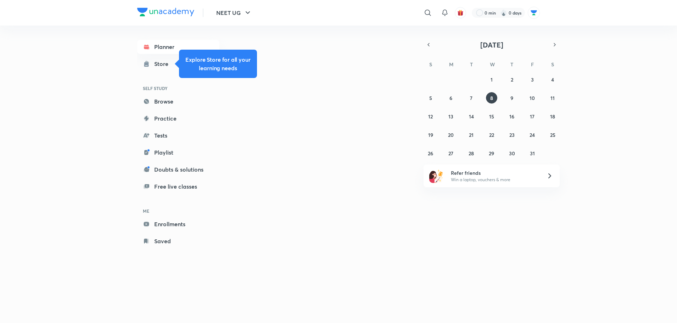 This screenshot has width=677, height=323. What do you see at coordinates (532, 153) in the screenshot?
I see `abbr: October 31, 2025` at bounding box center [532, 153].